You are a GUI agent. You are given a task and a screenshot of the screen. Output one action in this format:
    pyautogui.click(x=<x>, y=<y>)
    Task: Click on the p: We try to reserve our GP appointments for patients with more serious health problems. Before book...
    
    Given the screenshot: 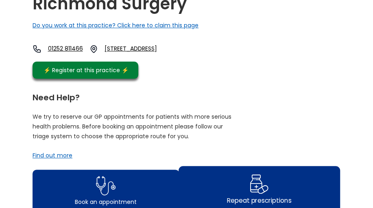 What is the action you would take?
    pyautogui.click(x=132, y=126)
    